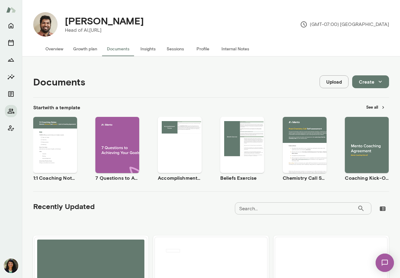 The image size is (400, 278). I want to click on button: Members, so click(11, 111).